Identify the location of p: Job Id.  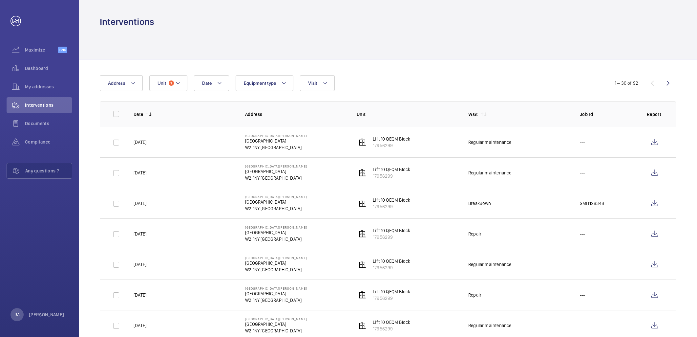
(608, 114).